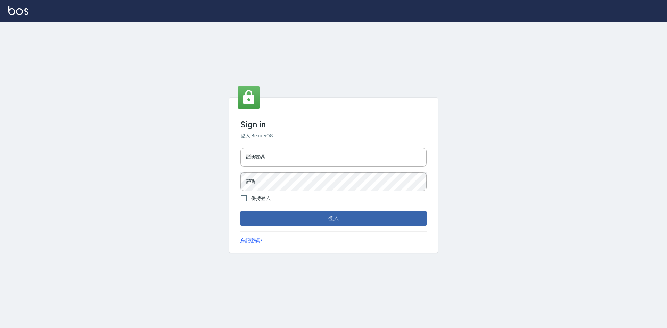  Describe the element at coordinates (333, 218) in the screenshot. I see `button: 登入` at that location.